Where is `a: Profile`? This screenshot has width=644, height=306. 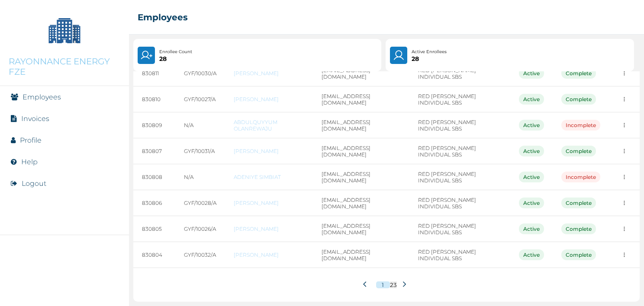
a: Profile is located at coordinates (30, 140).